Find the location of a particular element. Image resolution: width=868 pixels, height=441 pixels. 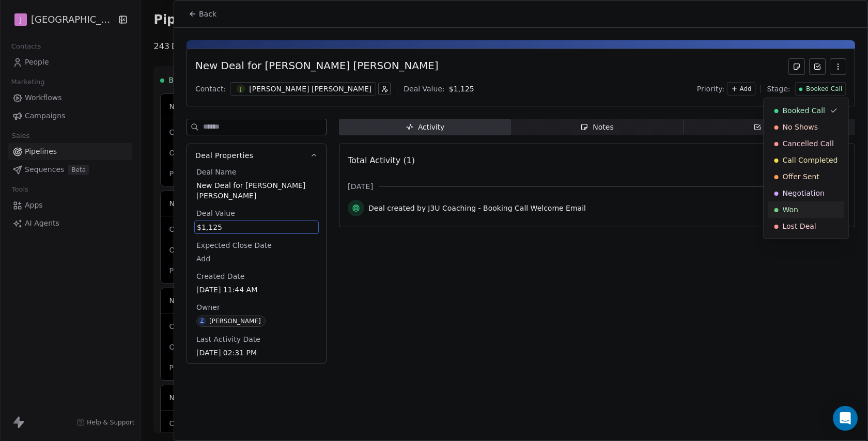

span: Cancelled Call is located at coordinates (808, 143).